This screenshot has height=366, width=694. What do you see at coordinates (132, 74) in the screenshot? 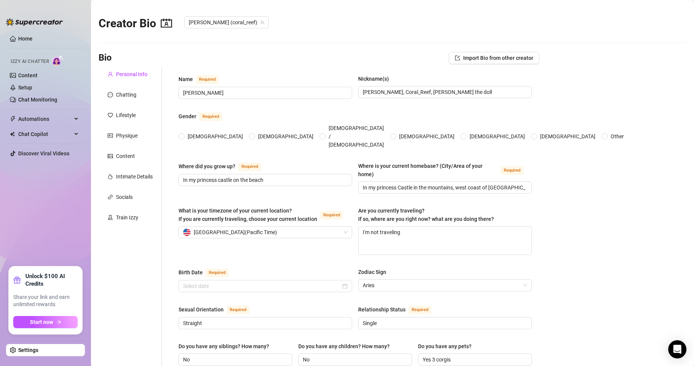
I see `div: Personal Info` at bounding box center [132, 74].